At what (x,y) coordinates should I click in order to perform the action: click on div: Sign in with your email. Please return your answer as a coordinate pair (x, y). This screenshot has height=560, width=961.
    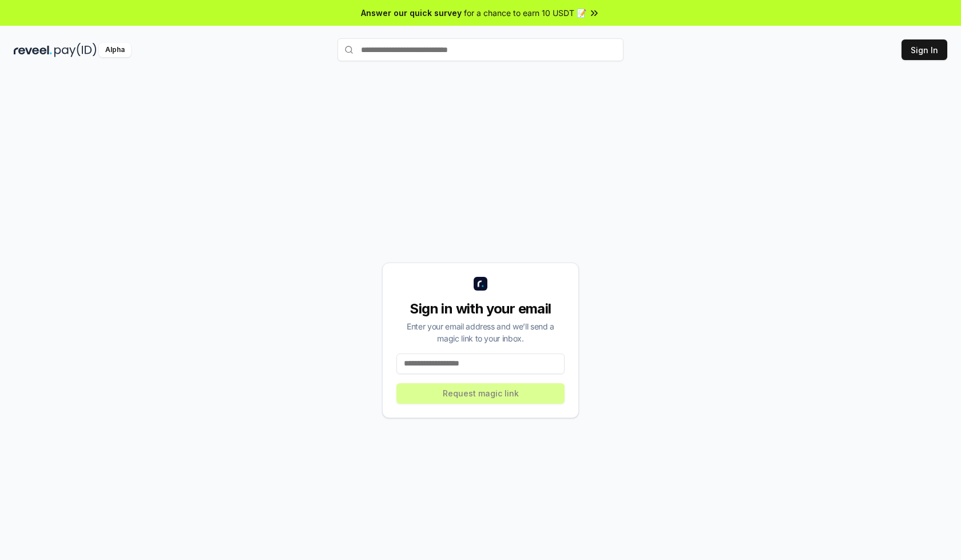
    Looking at the image, I should click on (480, 309).